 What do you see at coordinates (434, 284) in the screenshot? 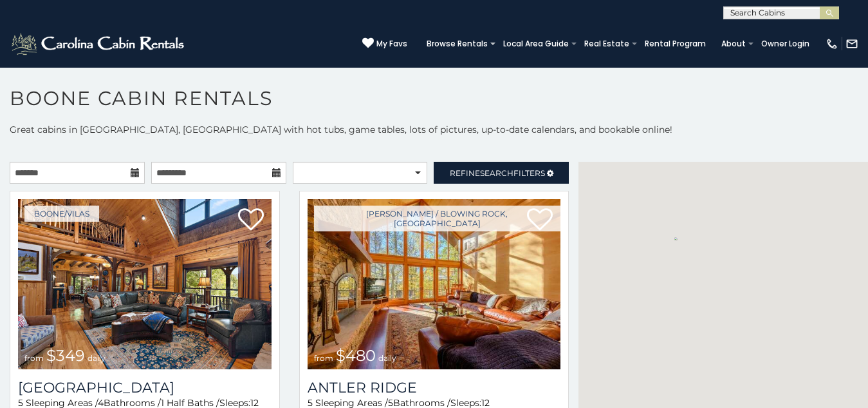
I see `a: from $480 daily` at bounding box center [434, 284].